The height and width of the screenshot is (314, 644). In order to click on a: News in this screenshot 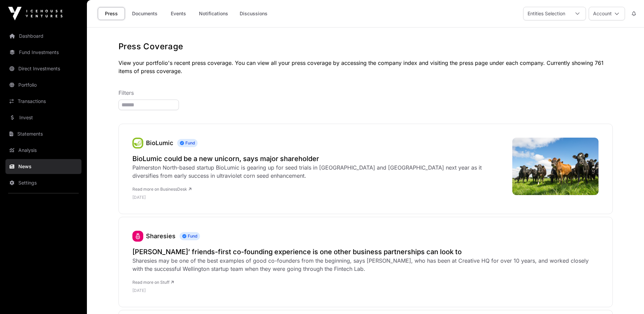, I will do `click(44, 167)`.